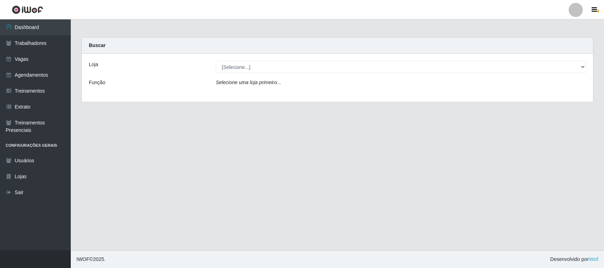 This screenshot has width=604, height=268. What do you see at coordinates (97, 82) in the screenshot?
I see `label: Função` at bounding box center [97, 82].